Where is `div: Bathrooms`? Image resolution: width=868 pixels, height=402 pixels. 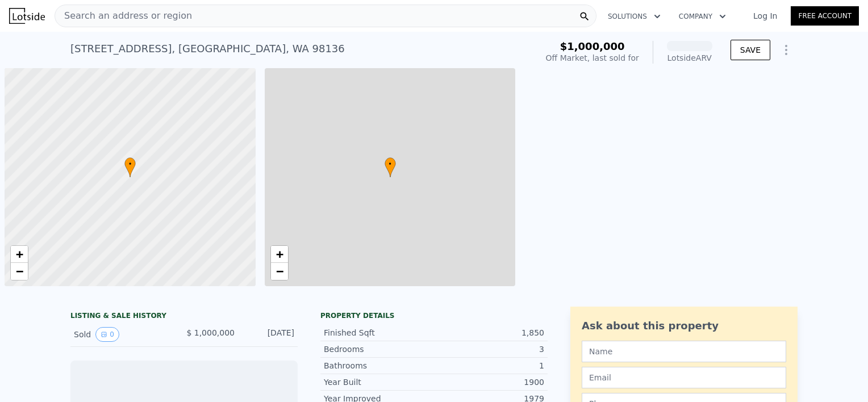
div: Bathrooms is located at coordinates (379, 366).